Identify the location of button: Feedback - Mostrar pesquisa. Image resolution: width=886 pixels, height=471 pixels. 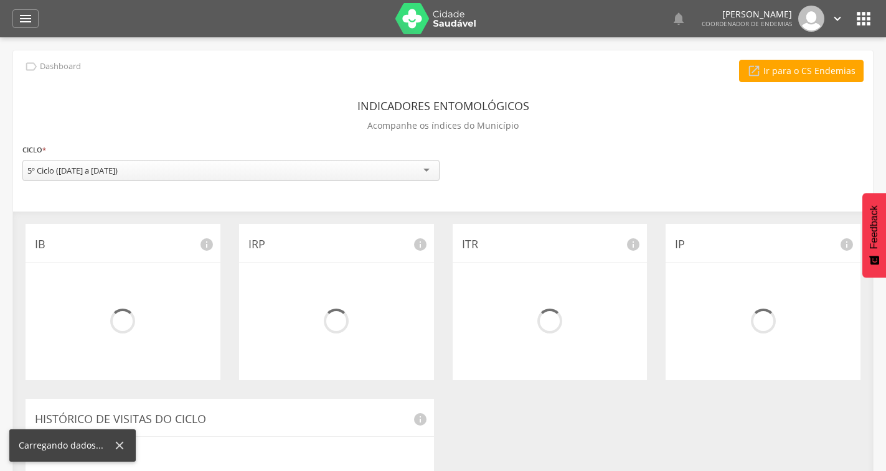
(874, 235).